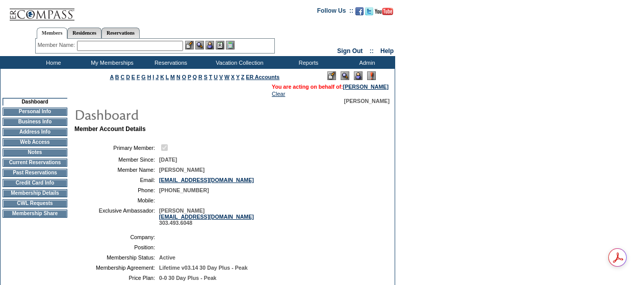 The image size is (644, 285). What do you see at coordinates (199, 45) in the screenshot?
I see `img: View` at bounding box center [199, 45].